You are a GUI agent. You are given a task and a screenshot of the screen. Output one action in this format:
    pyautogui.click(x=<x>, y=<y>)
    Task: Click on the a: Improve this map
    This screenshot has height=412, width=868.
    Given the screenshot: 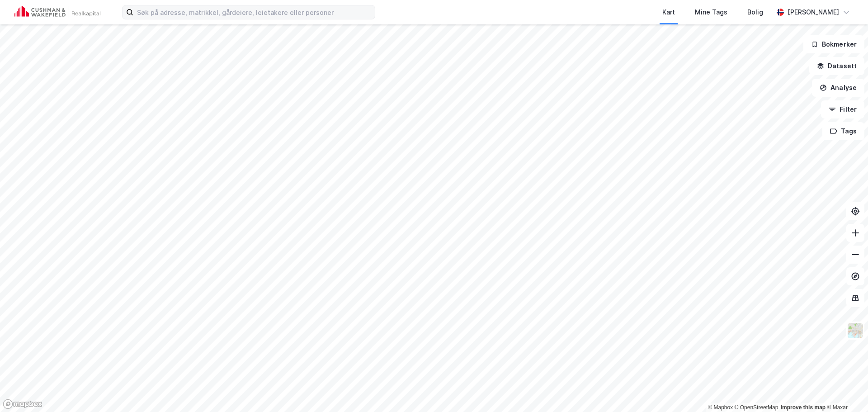 What is the action you would take?
    pyautogui.click(x=803, y=407)
    